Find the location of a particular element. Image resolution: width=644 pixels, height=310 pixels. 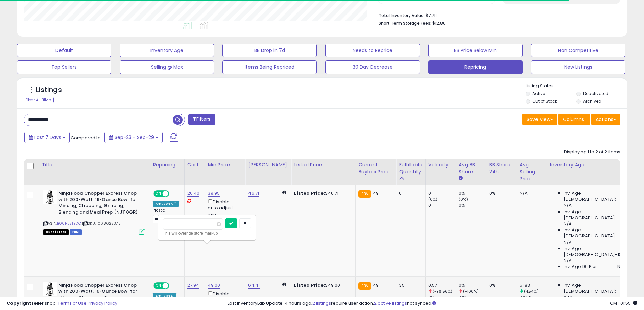

a: 2 listings is located at coordinates (321, 303).